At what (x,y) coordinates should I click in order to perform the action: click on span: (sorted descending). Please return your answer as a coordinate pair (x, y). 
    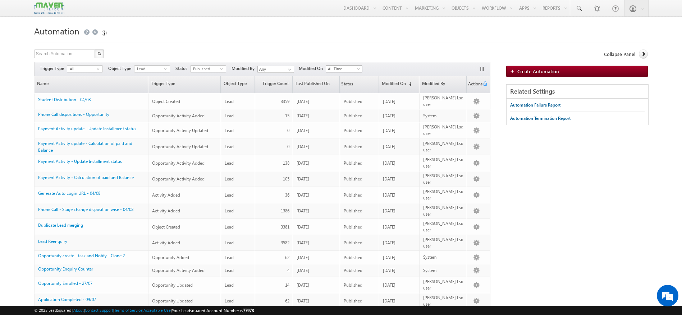
    Looking at the image, I should click on (409, 84).